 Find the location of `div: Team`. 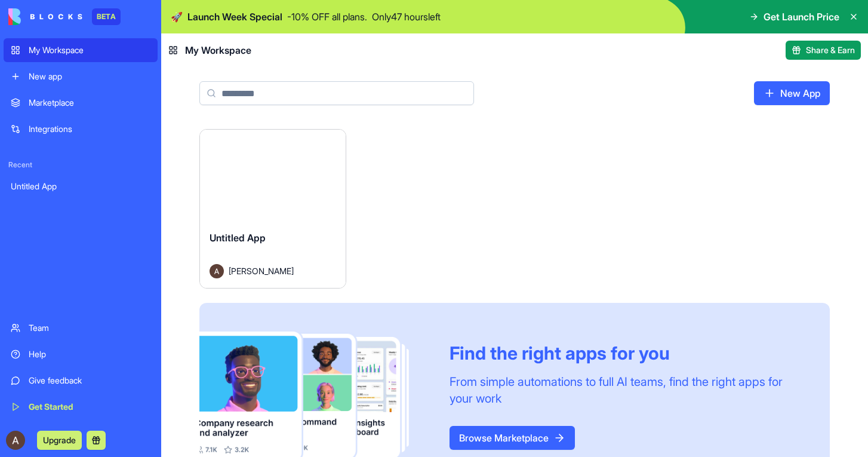

div: Team is located at coordinates (89, 327).